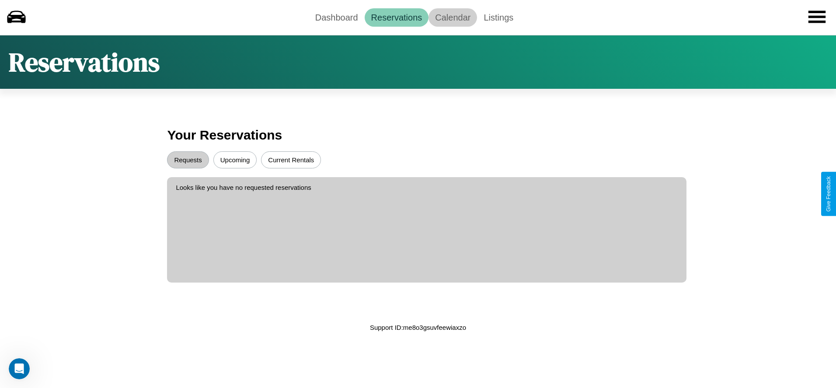 This screenshot has width=836, height=388. What do you see at coordinates (188, 160) in the screenshot?
I see `button: Requests` at bounding box center [188, 160].